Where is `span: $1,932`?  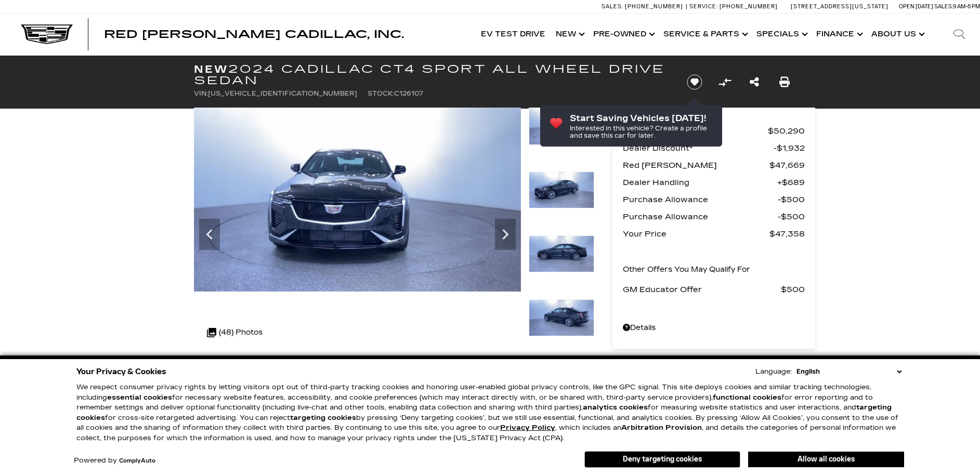 span: $1,932 is located at coordinates (789, 148).